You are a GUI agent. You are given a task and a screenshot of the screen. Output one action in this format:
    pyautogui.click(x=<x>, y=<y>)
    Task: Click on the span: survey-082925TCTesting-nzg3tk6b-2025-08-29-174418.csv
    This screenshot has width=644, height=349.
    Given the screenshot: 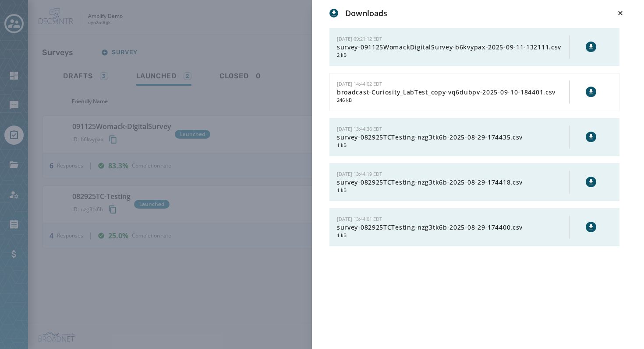 What is the action you would take?
    pyautogui.click(x=453, y=183)
    